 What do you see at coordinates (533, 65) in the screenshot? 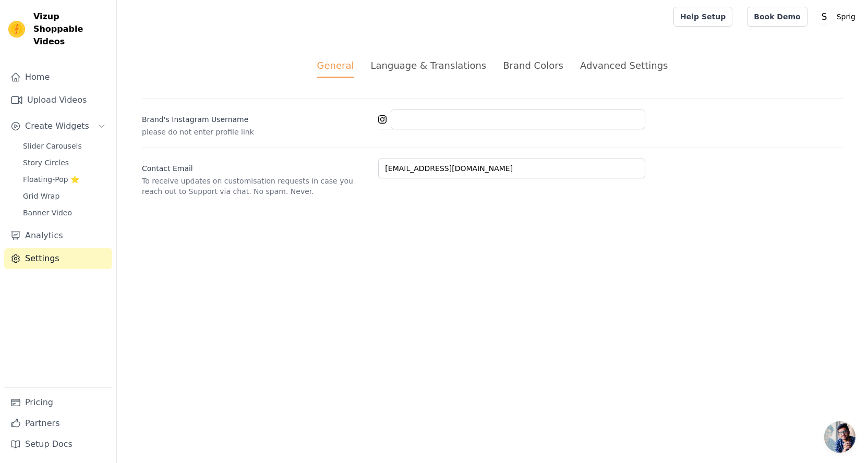
I see `div: Brand Colors` at bounding box center [533, 65].